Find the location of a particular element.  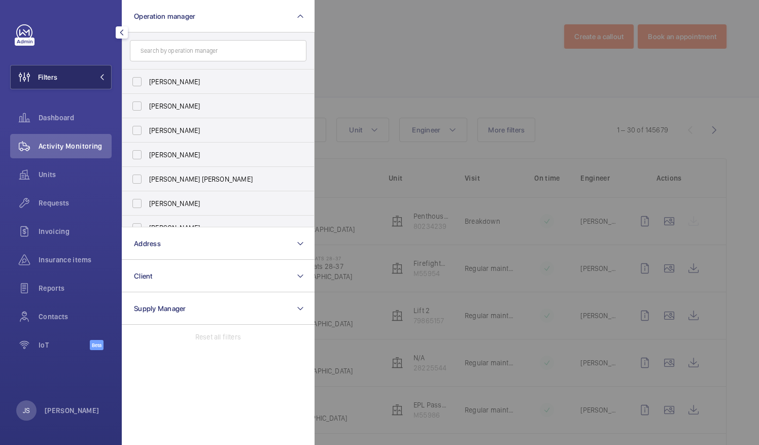

span: Units is located at coordinates (75, 175).